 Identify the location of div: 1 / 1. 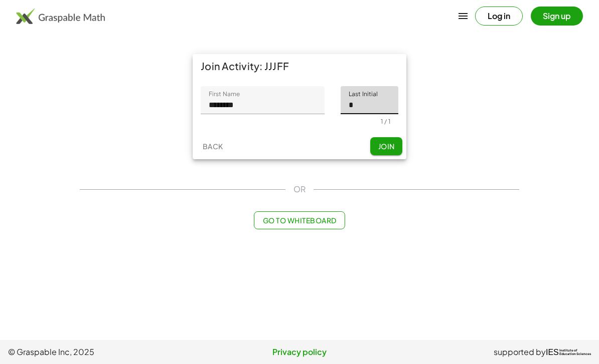
(385, 122).